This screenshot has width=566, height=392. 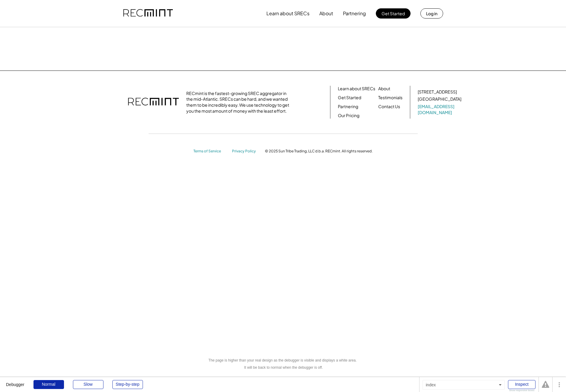 I want to click on a: Partnering, so click(x=348, y=107).